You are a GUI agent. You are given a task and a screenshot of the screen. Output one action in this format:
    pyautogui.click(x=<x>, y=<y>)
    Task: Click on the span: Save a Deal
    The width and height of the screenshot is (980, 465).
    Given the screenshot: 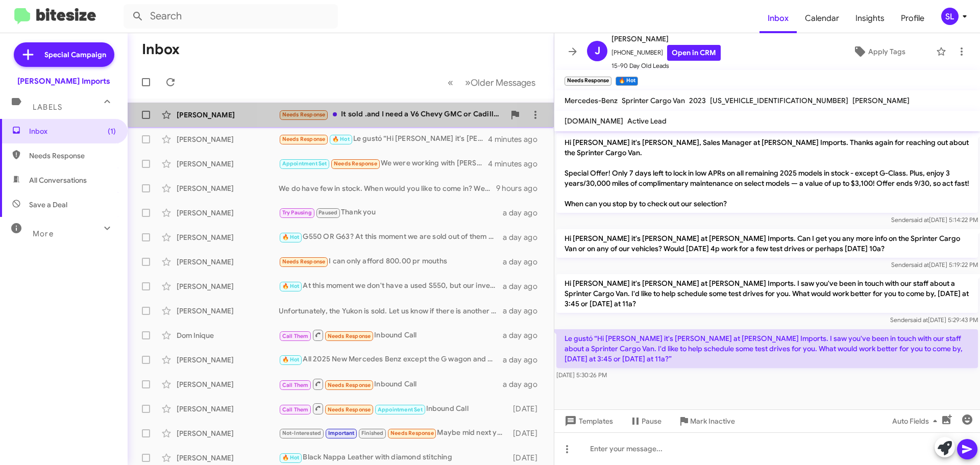 What is the action you would take?
    pyautogui.click(x=48, y=205)
    